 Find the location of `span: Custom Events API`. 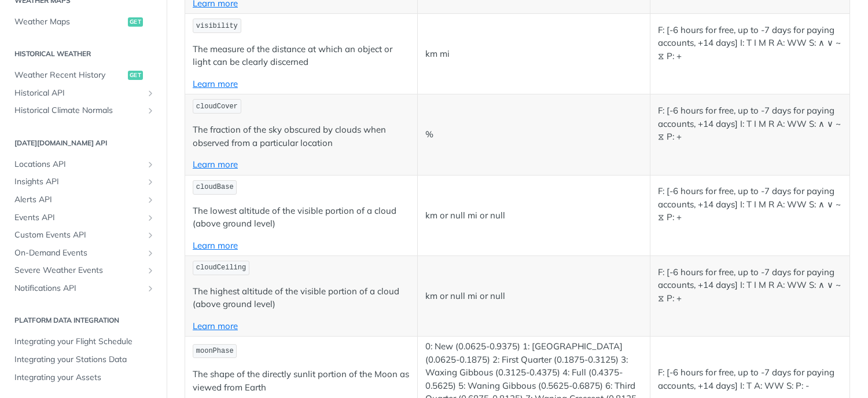

span: Custom Events API is located at coordinates (79, 235).